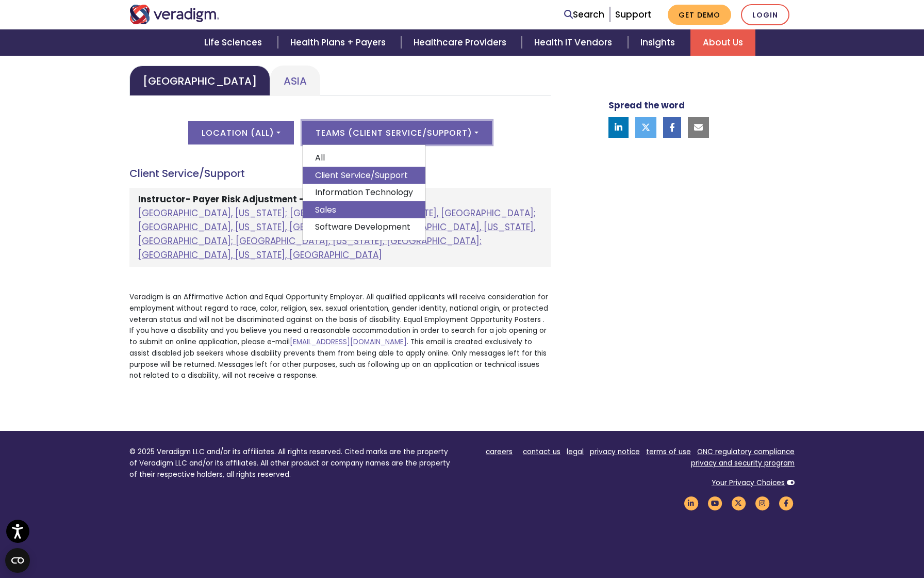  What do you see at coordinates (738, 503) in the screenshot?
I see `a: Veradigm Twitter Link` at bounding box center [738, 503].